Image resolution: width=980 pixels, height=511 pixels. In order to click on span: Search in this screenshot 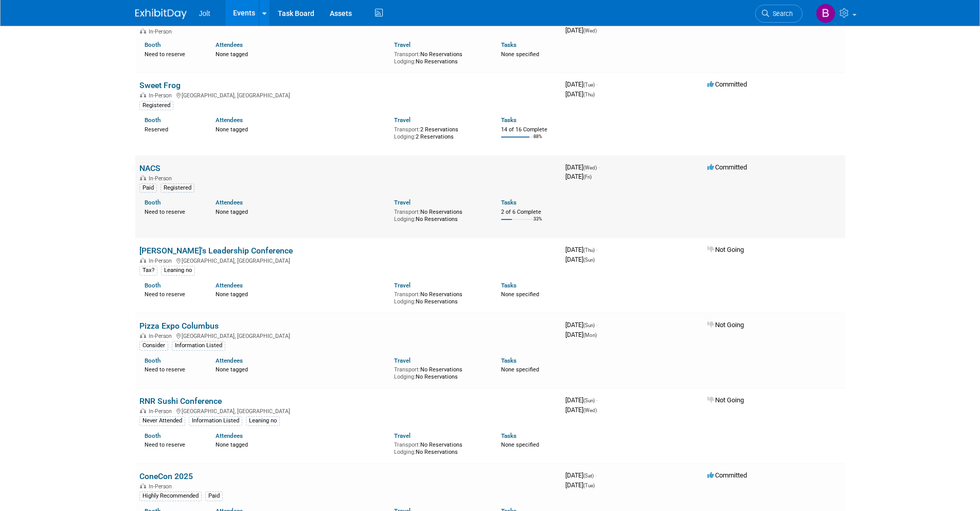, I will do `click(781, 13)`.